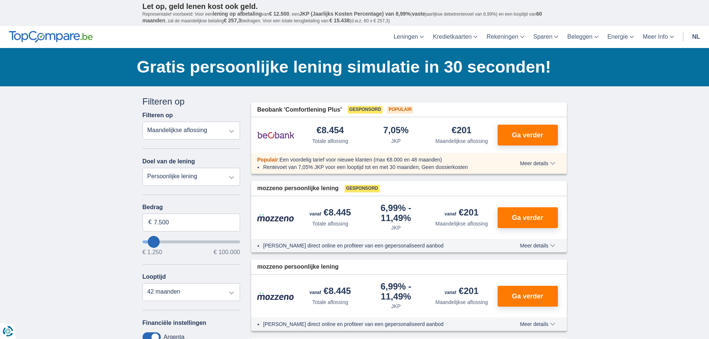  Describe the element at coordinates (583, 37) in the screenshot. I see `a: Beleggen` at that location.